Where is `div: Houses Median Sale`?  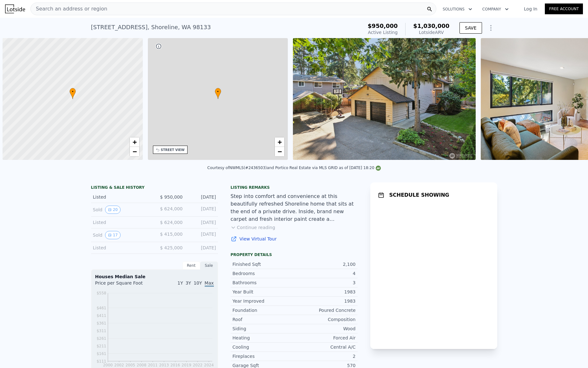
div: Houses Median Sale is located at coordinates (154, 277).